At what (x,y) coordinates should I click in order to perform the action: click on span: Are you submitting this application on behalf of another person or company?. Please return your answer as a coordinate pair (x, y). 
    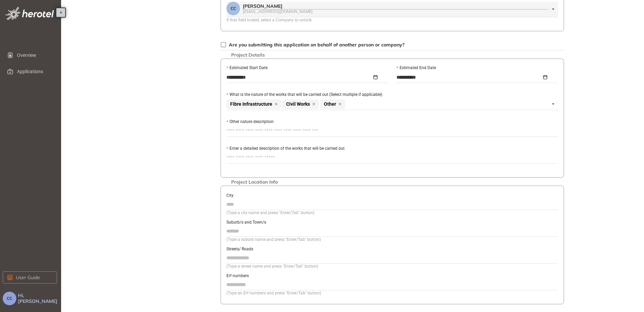
    Looking at the image, I should click on (317, 45).